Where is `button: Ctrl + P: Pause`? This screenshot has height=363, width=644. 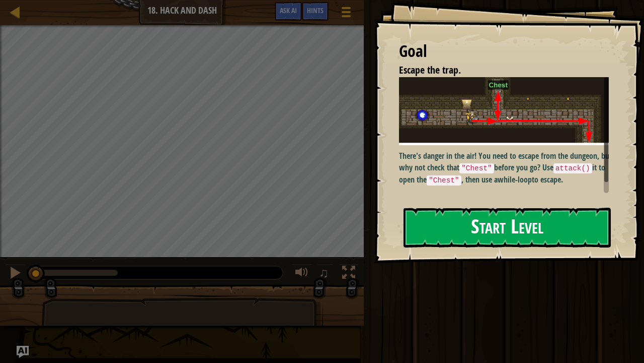 button: Ctrl + P: Pause is located at coordinates (15, 274).